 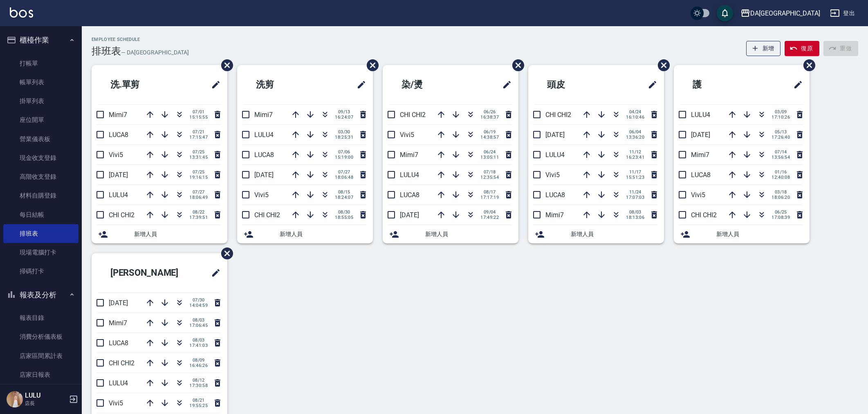 What do you see at coordinates (572, 85) in the screenshot?
I see `h2: 頭皮` at bounding box center [572, 85].